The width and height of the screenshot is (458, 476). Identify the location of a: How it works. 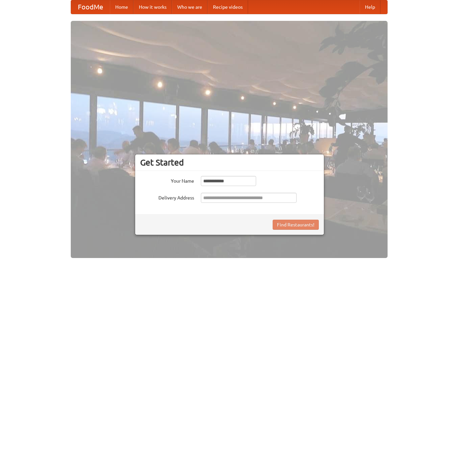
(152, 7).